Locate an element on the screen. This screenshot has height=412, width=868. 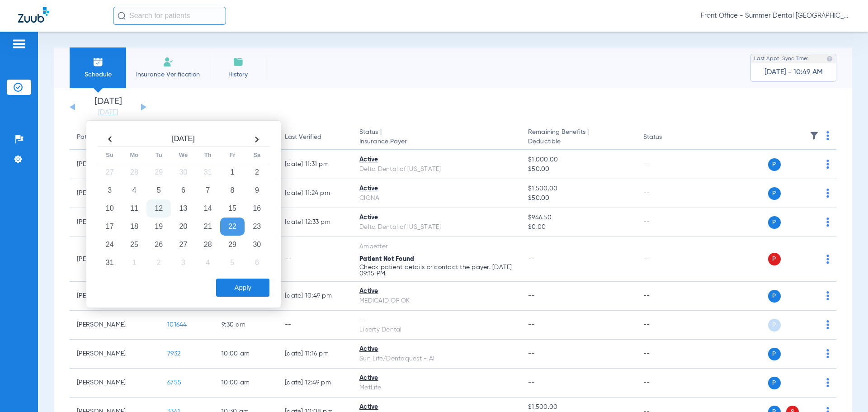
div: MetLife is located at coordinates (437, 388).